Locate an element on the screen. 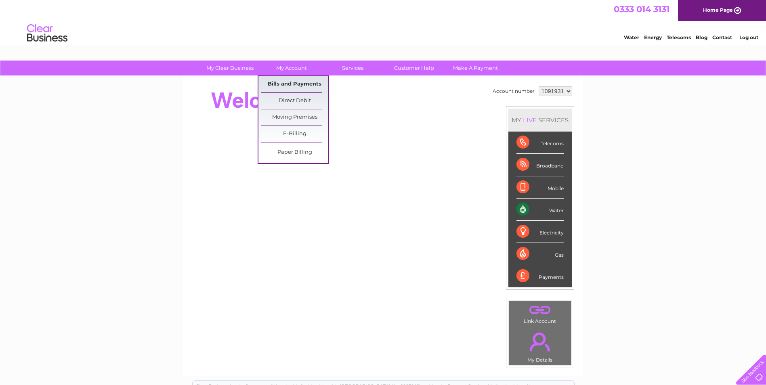  a: Water is located at coordinates (631, 37).